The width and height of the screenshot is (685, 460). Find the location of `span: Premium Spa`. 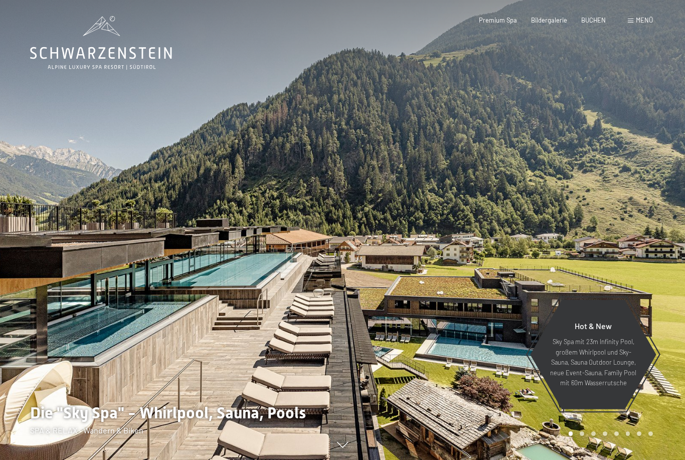

span: Premium Spa is located at coordinates (498, 20).